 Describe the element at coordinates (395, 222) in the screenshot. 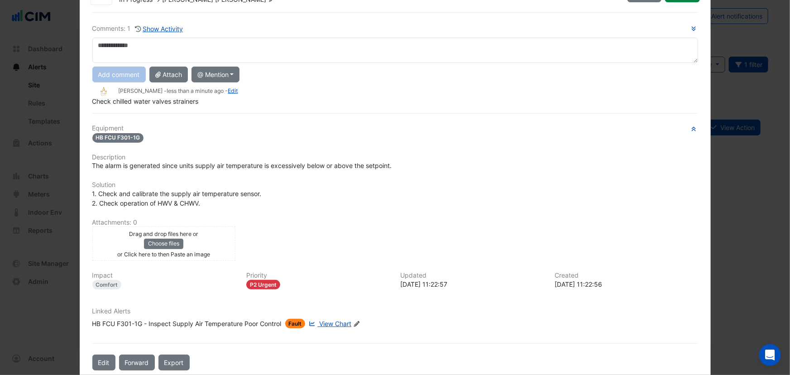

I see `h6: Attachments: 0` at that location.